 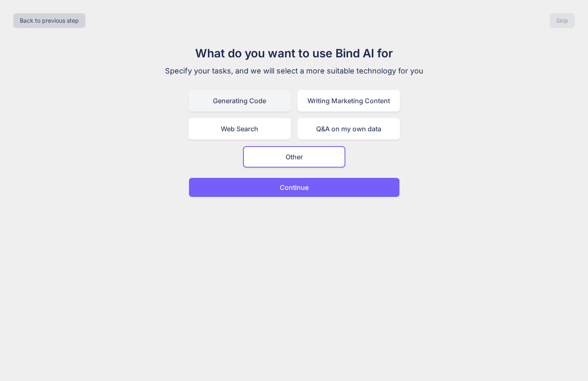 What do you see at coordinates (239, 101) in the screenshot?
I see `div: Generating Code` at bounding box center [239, 101].